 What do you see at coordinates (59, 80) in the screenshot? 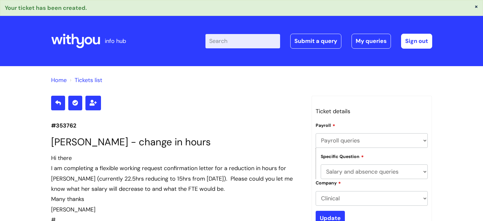
I see `li: Solution home` at bounding box center [59, 80].